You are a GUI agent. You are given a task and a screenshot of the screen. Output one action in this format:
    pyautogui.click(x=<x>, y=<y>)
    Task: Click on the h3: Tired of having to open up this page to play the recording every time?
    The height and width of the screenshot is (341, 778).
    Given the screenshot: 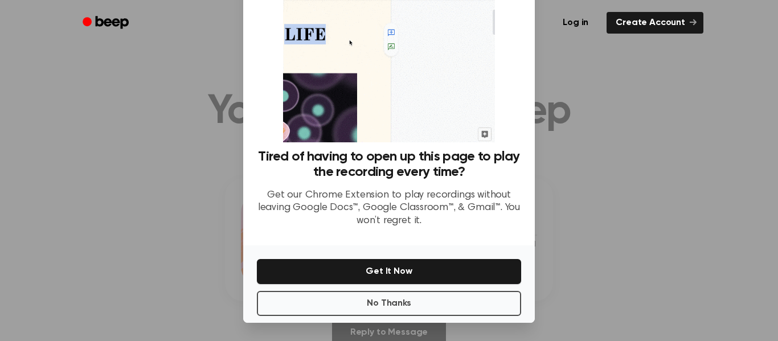 What is the action you would take?
    pyautogui.click(x=389, y=165)
    